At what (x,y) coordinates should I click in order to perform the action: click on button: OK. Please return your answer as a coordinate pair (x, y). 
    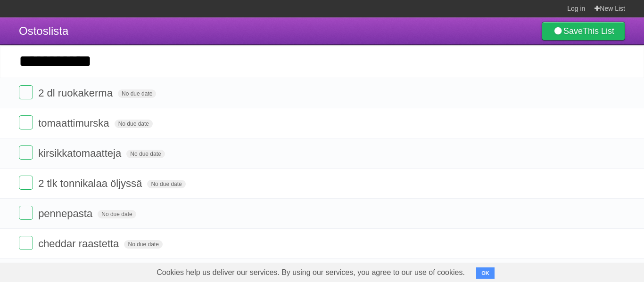
    Looking at the image, I should click on (485, 273).